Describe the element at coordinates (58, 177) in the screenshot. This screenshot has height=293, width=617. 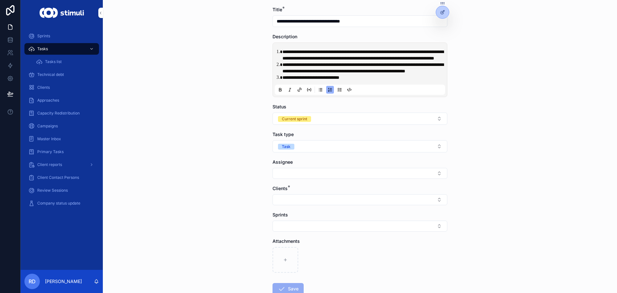
I see `span: Client Contact Persons` at that location.